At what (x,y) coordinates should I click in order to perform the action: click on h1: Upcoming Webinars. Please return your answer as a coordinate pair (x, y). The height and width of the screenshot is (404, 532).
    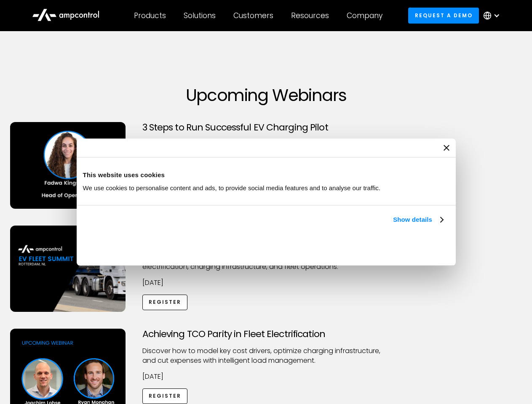
    Looking at the image, I should click on (266, 95).